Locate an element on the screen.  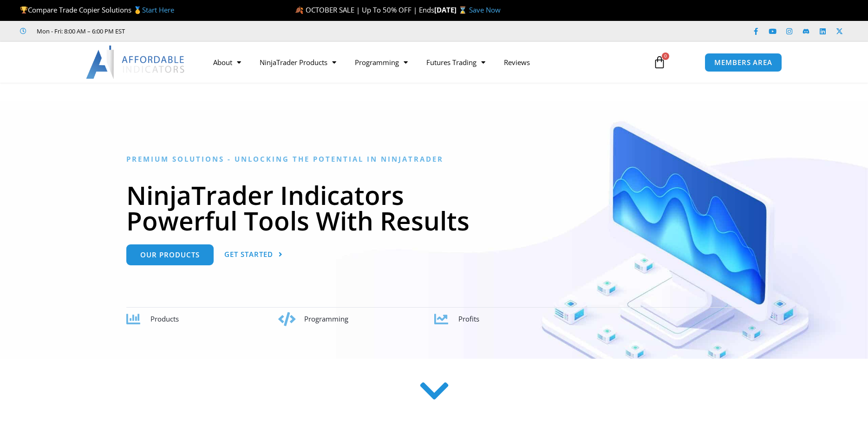
span: 0 is located at coordinates (665, 56).